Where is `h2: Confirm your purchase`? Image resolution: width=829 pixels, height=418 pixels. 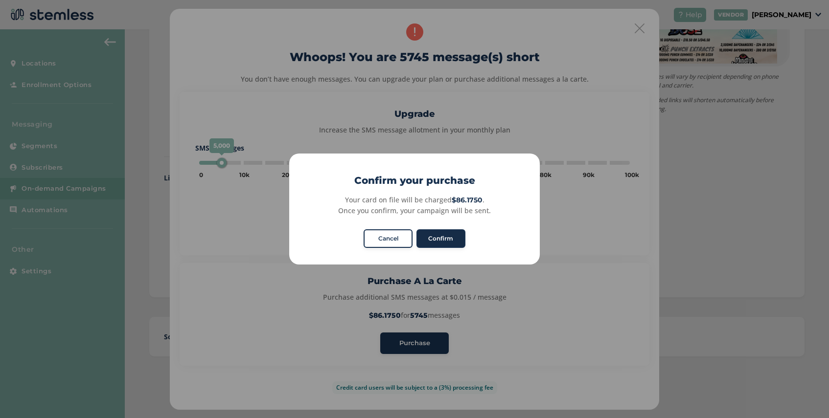 h2: Confirm your purchase is located at coordinates (414, 181).